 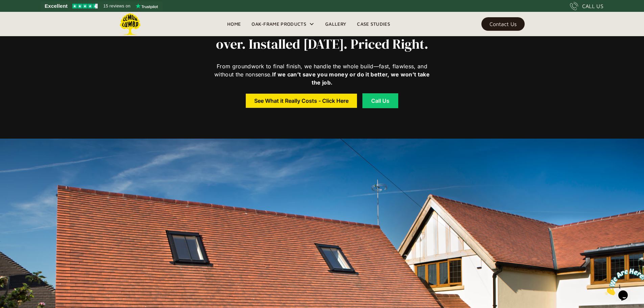 What do you see at coordinates (351, 79) in the screenshot?
I see `strong: If we can’t save you money or do it better, we won’t take the job.` at bounding box center [351, 79].